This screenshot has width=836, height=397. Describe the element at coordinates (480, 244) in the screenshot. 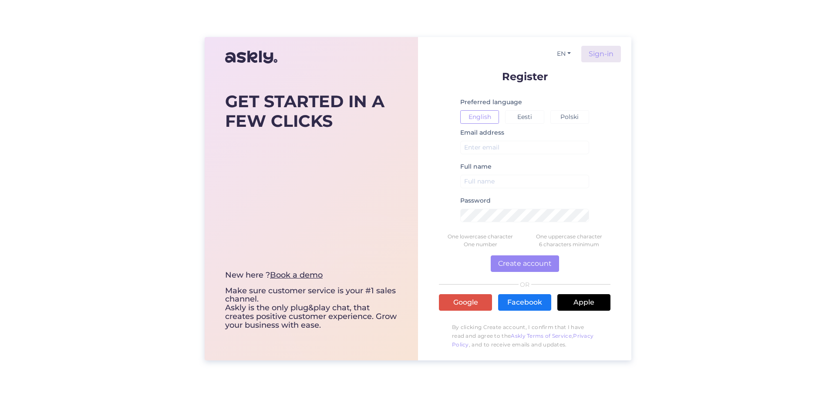

I see `div: One number` at that location.